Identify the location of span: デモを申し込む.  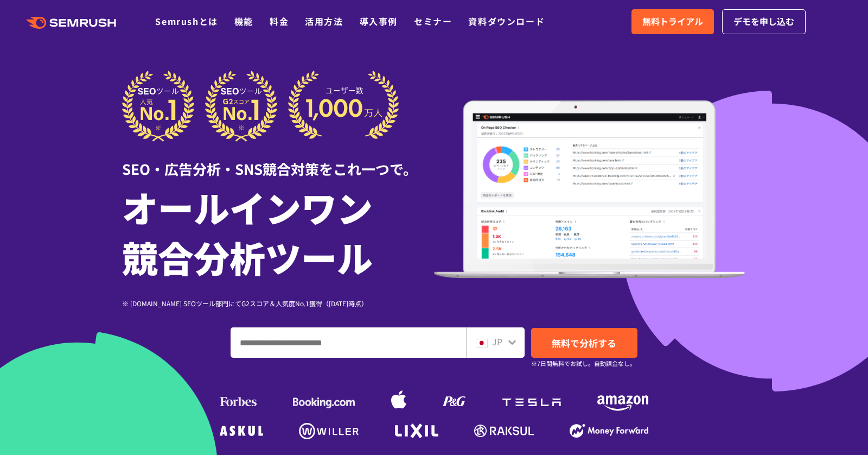
(764, 22).